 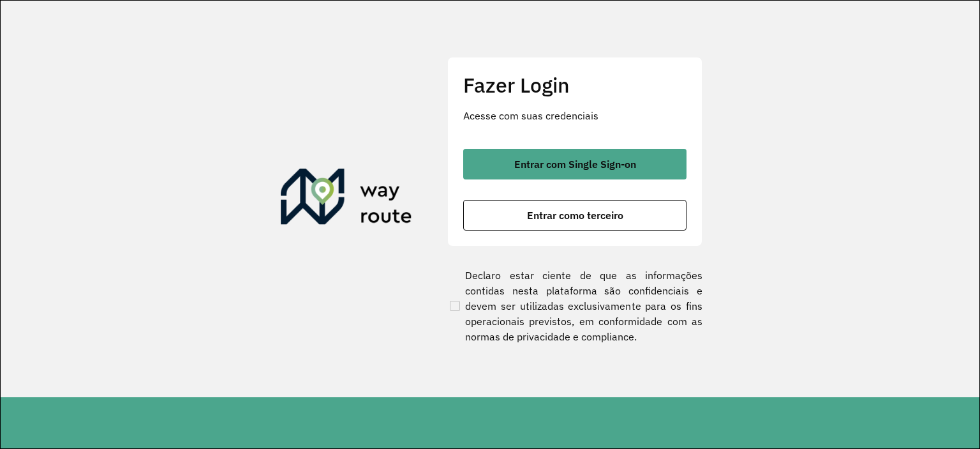 I want to click on h2: Fazer Login, so click(x=575, y=85).